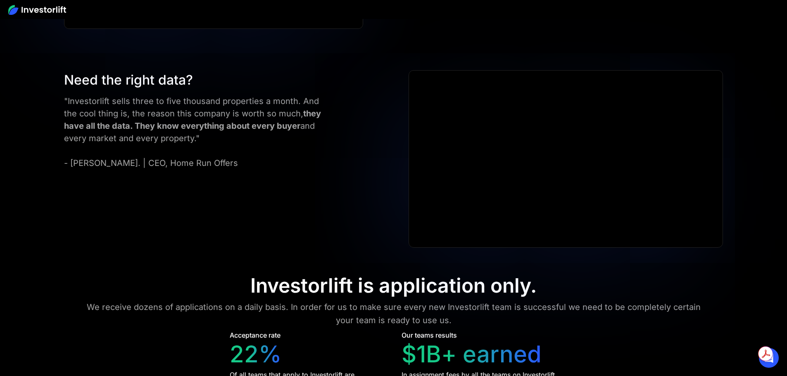  I want to click on strong: they have all the data. They know everything about every buyer, so click(193, 120).